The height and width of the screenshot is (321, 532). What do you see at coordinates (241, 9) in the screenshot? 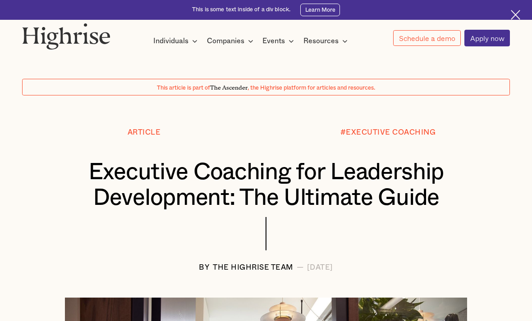
I see `div: This is some text inside of a div block.` at bounding box center [241, 9].